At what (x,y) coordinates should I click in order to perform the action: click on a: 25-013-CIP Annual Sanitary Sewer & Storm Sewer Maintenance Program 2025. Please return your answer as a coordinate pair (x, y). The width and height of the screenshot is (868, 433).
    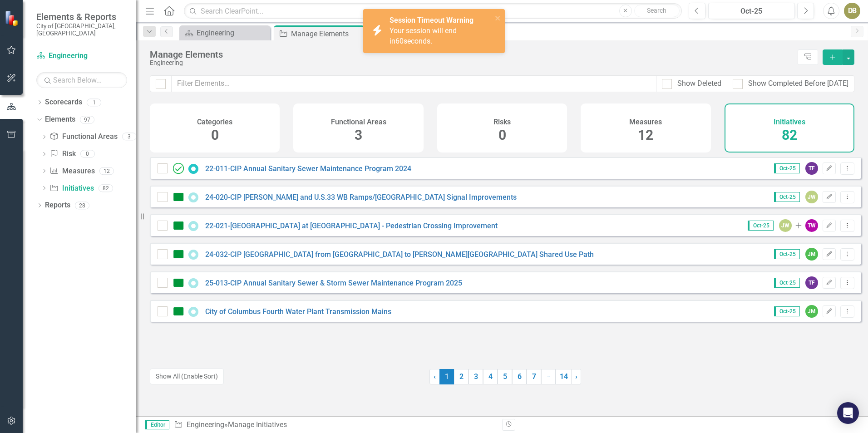
    Looking at the image, I should click on (334, 283).